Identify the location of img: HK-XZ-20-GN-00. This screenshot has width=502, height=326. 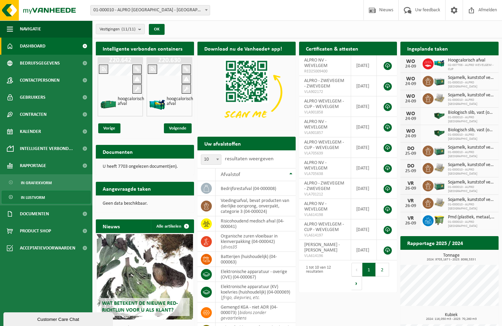
(108, 105).